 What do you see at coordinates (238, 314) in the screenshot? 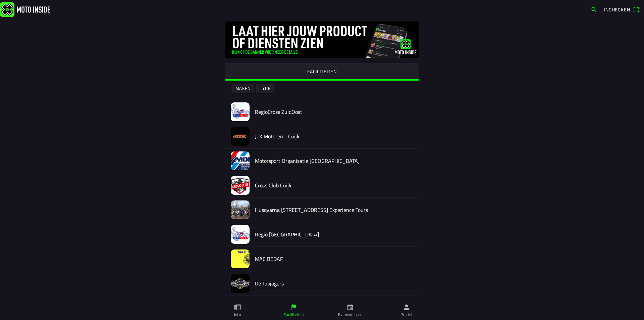
I see `ion-label: Info` at bounding box center [238, 314].